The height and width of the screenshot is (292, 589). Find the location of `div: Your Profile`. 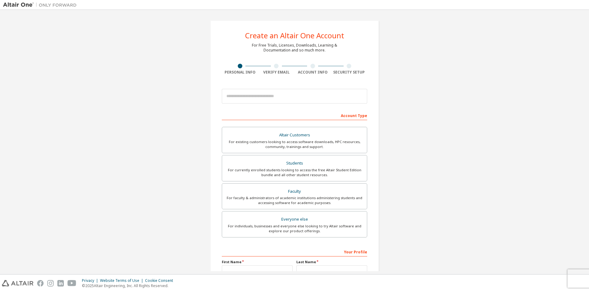

div: Your Profile is located at coordinates (295, 252).